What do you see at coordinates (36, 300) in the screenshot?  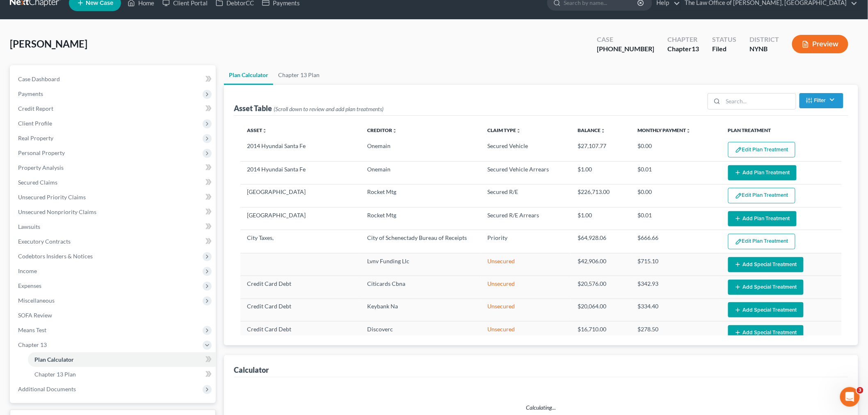 I see `span: Miscellaneous` at bounding box center [36, 300].